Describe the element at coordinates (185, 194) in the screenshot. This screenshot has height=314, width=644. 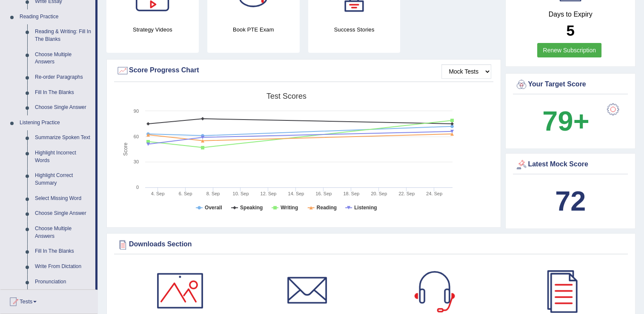
I see `tspan: 6. Sep` at that location.